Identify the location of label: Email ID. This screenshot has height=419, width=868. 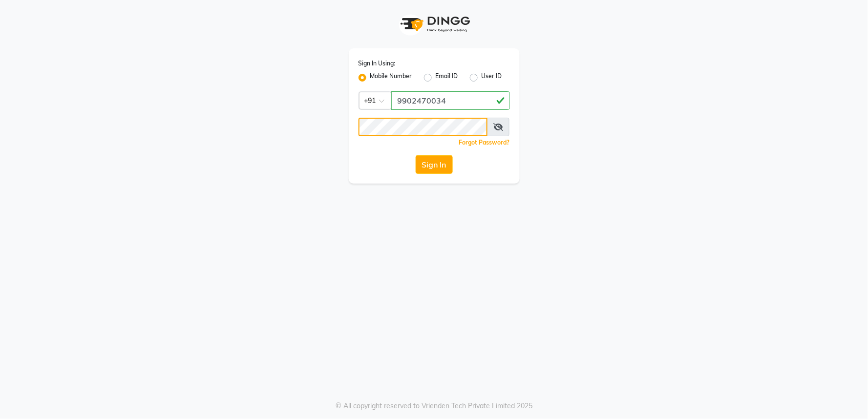
(447, 77).